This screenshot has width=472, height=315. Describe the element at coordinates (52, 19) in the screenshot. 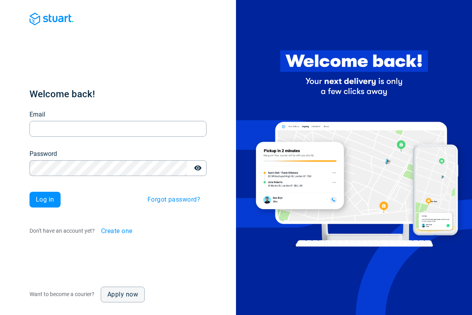

I see `img: Blue logo` at that location.